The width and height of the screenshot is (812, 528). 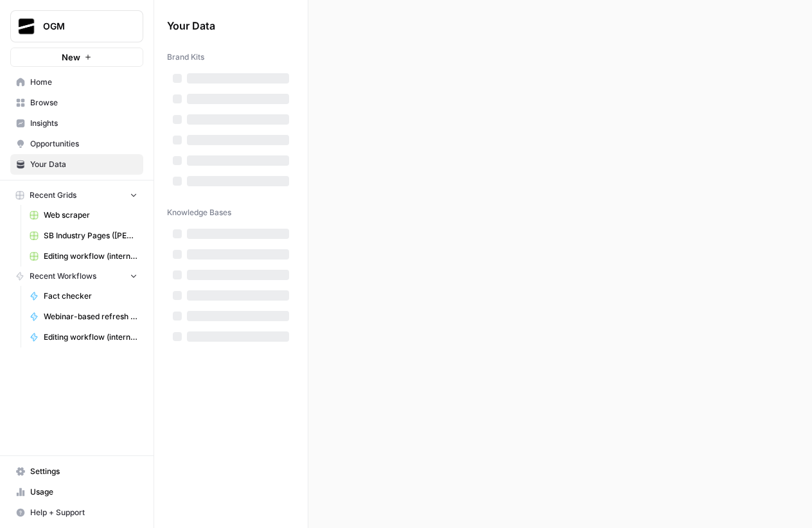 What do you see at coordinates (77, 195) in the screenshot?
I see `button: Recent Grids` at bounding box center [77, 195].